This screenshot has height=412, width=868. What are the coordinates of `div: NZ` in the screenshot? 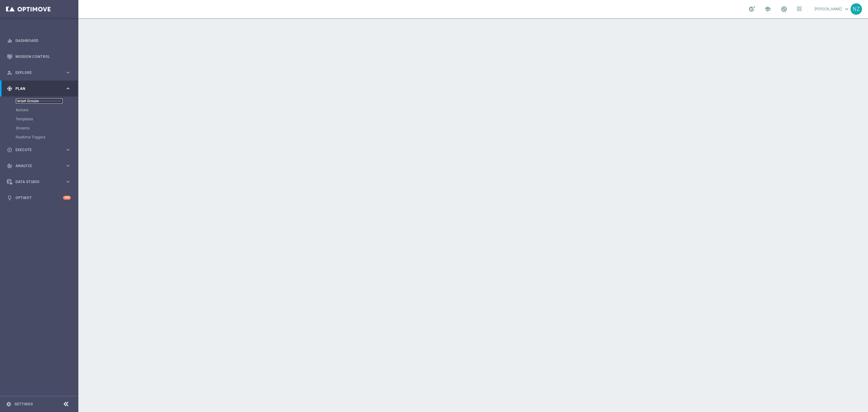 It's located at (856, 9).